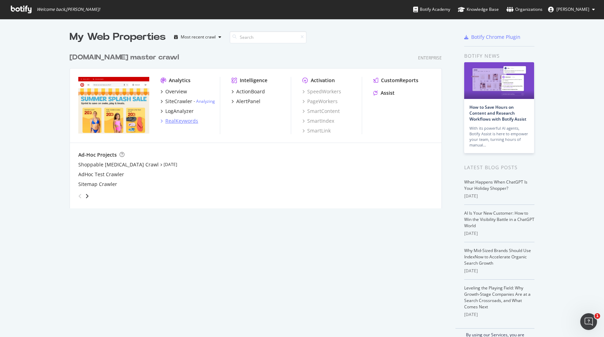 Image resolution: width=604 pixels, height=337 pixels. What do you see at coordinates (268, 37) in the screenshot?
I see `input: Search` at bounding box center [268, 37].